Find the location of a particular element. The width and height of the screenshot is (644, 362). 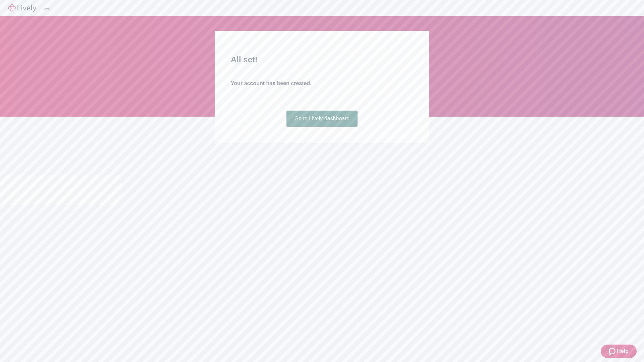

button: Zendesk support iconHelp is located at coordinates (619, 351).